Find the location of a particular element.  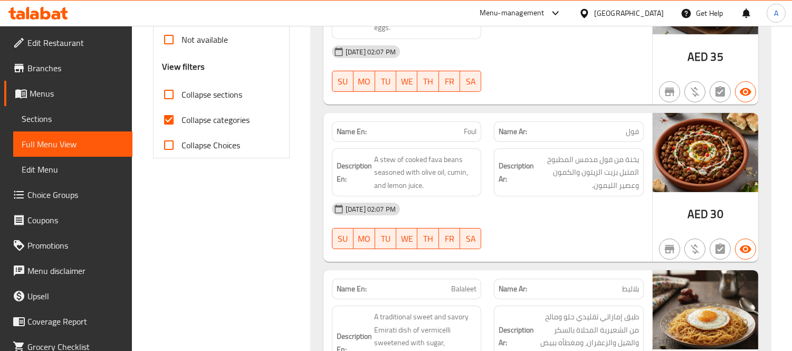

div: Menu-management is located at coordinates (512, 13).